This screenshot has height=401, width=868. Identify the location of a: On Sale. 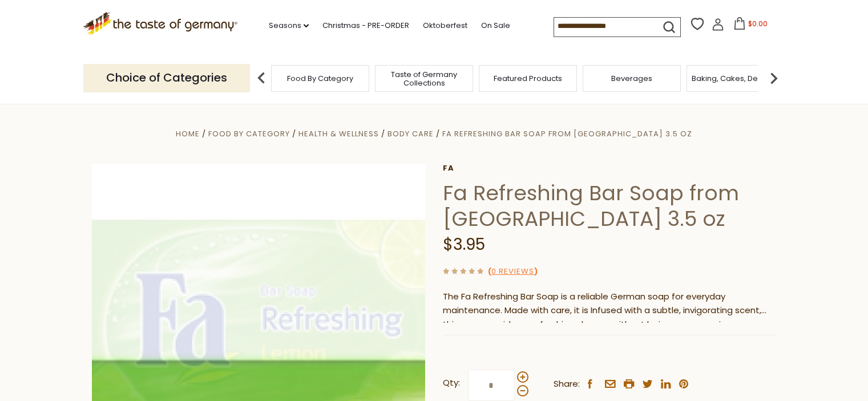
(496, 25).